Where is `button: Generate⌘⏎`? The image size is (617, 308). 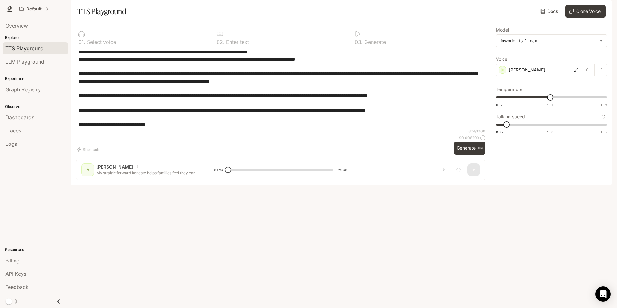
button: Generate⌘⏎ is located at coordinates (470, 148).